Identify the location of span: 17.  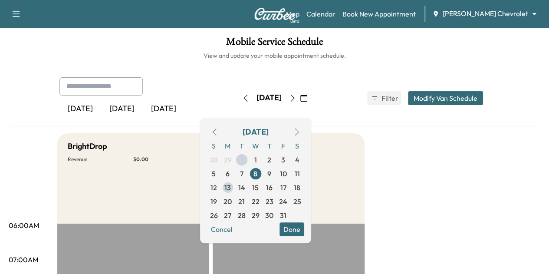
(283, 187).